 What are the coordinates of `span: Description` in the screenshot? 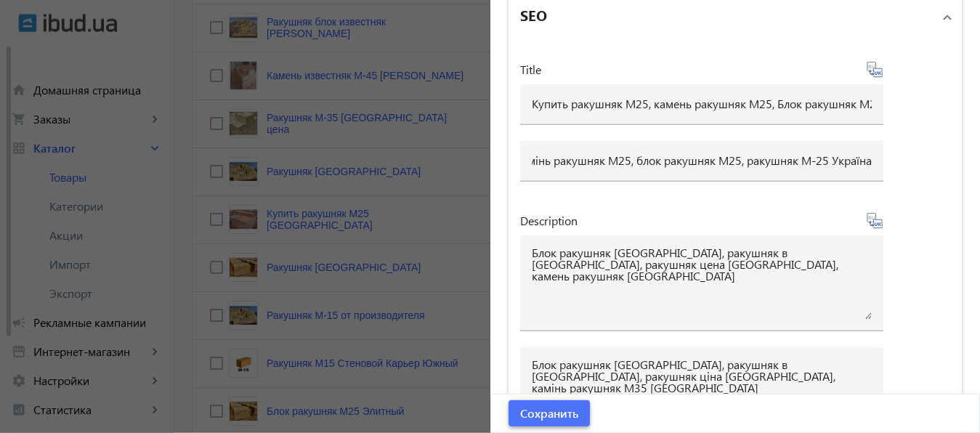 It's located at (549, 221).